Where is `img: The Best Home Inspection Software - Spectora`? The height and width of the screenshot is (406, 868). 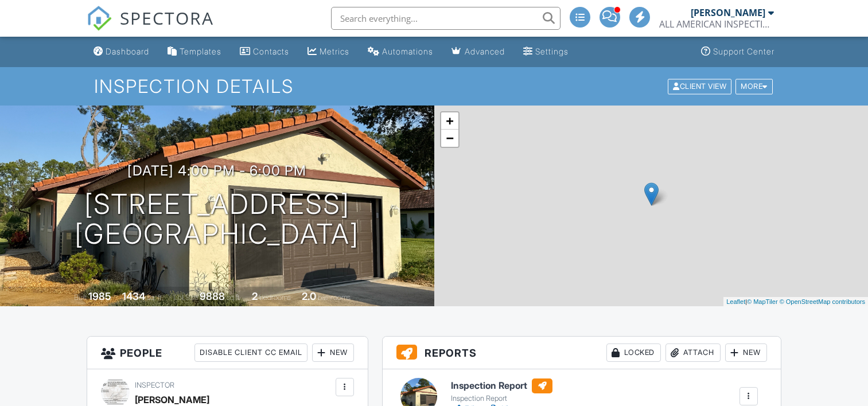 img: The Best Home Inspection Software - Spectora is located at coordinates (99, 18).